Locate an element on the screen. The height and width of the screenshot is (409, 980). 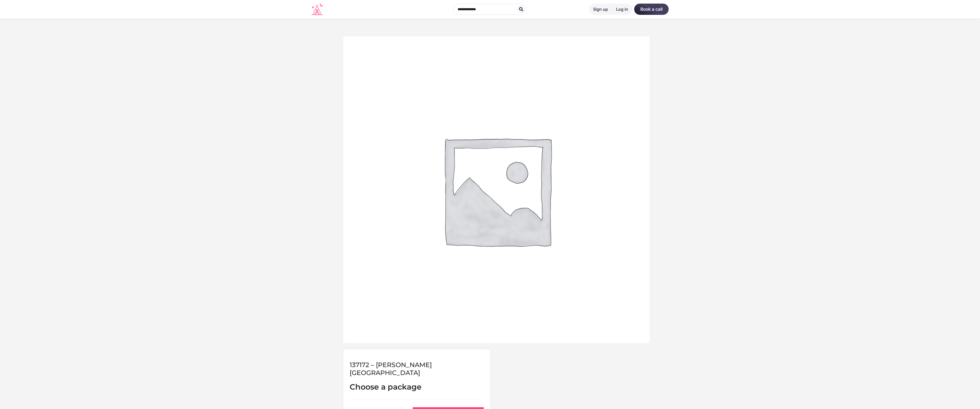
img: Awaiting product image is located at coordinates (497, 189).